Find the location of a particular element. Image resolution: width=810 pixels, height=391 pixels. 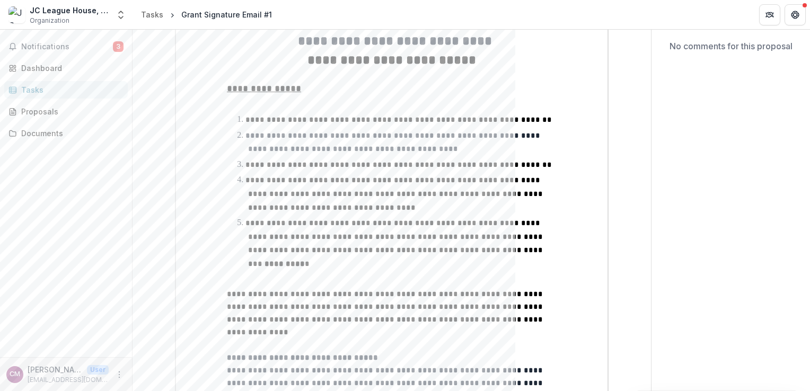

a: Proposals is located at coordinates (66, 111).